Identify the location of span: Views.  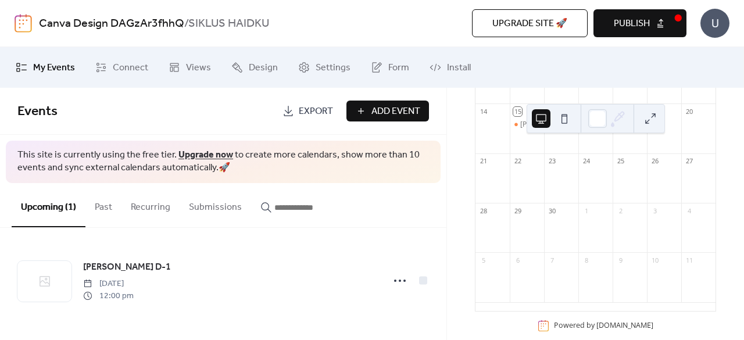
(198, 68).